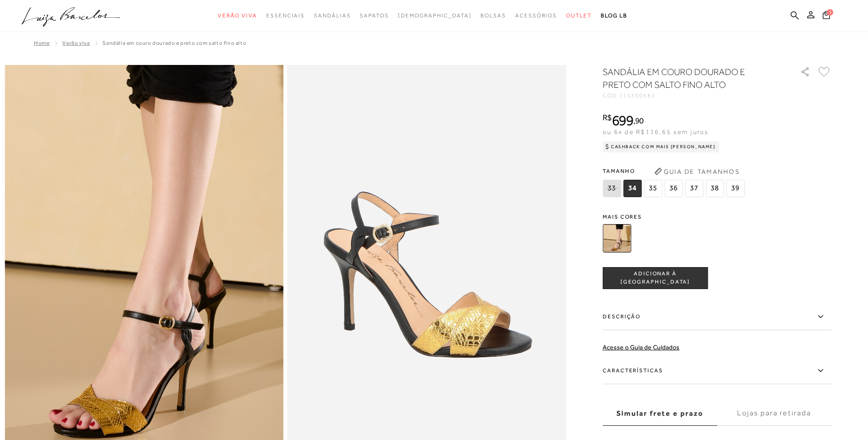 The image size is (868, 440). Describe the element at coordinates (614, 15) in the screenshot. I see `a: BLOG LB` at that location.